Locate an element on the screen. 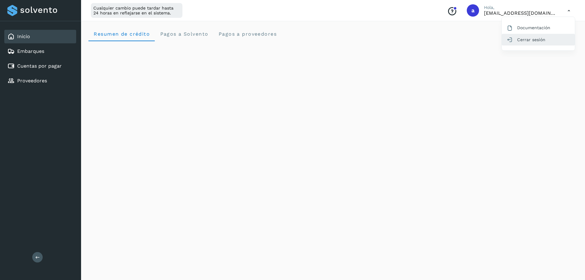 This screenshot has width=585, height=280. div: Cerrar sesión is located at coordinates (538, 40).